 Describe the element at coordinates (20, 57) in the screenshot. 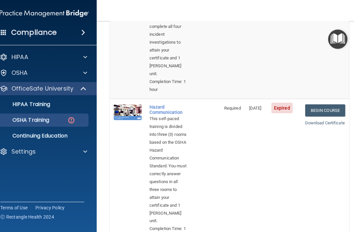

I see `p: HIPAA` at that location.